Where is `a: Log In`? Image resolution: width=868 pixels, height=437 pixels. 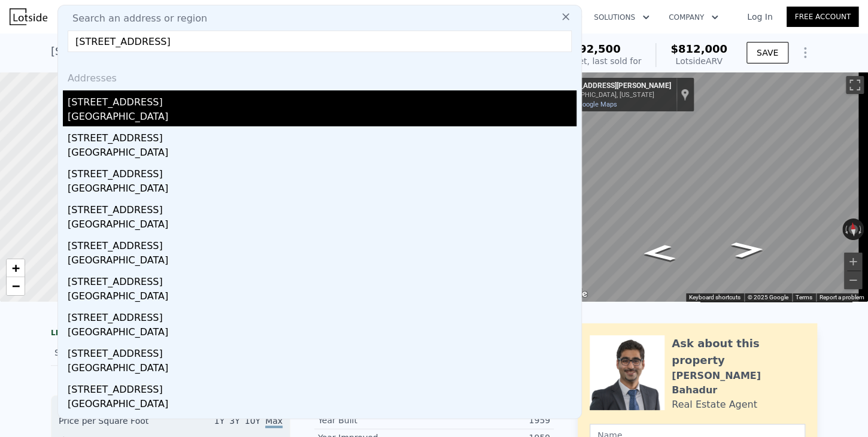 a: Log In is located at coordinates (759, 16).